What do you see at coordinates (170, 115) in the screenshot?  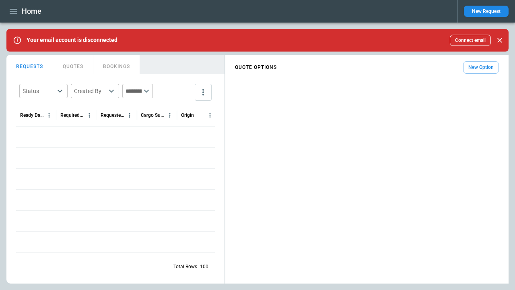 I see `button: Cargo Summary column menu` at bounding box center [170, 115].